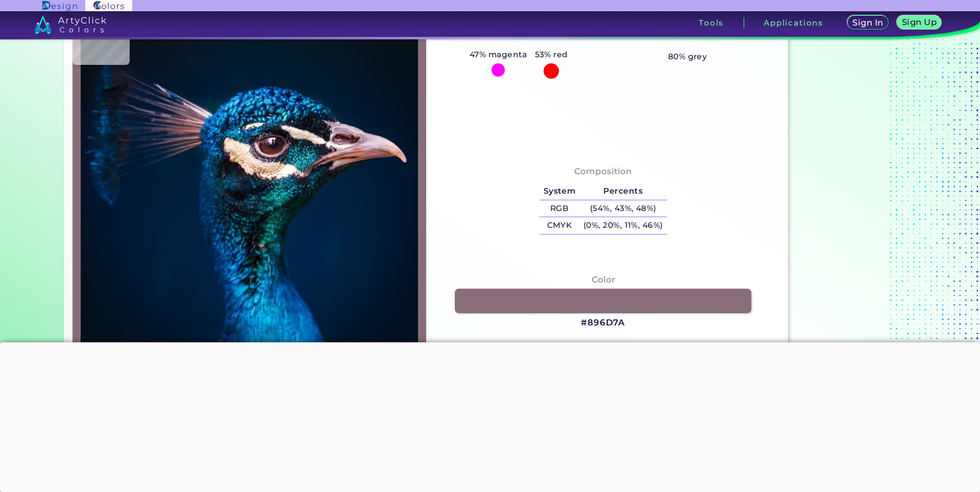 Image resolution: width=980 pixels, height=492 pixels. Describe the element at coordinates (623, 225) in the screenshot. I see `h5: (0%, 20%, 11%, 46%)` at that location.